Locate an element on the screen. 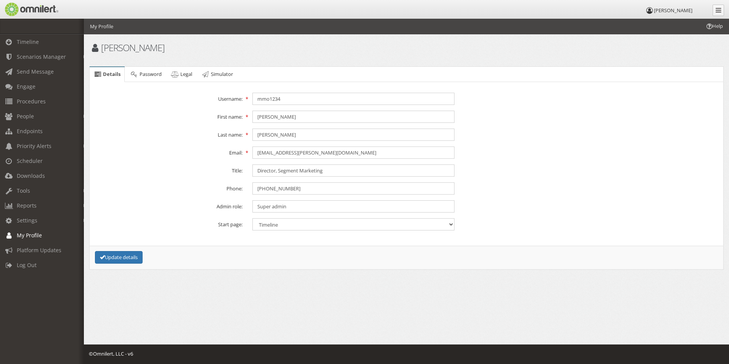 The height and width of the screenshot is (364, 729). input: 999-999-9999 is located at coordinates (353, 188).